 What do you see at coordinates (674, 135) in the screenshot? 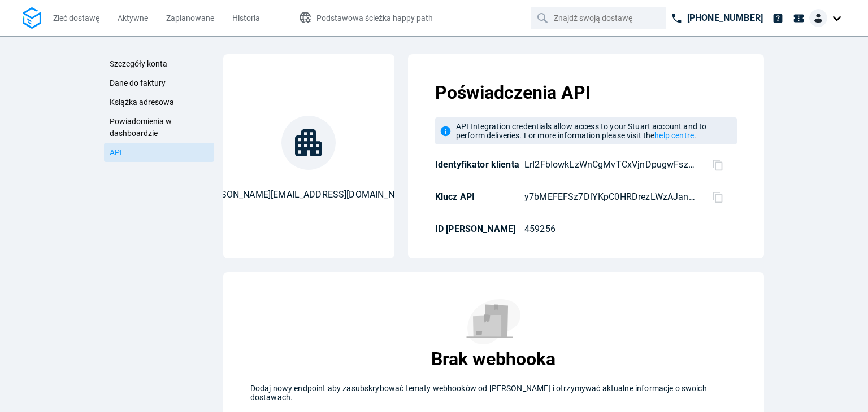
I see `a: help centre` at bounding box center [674, 135].